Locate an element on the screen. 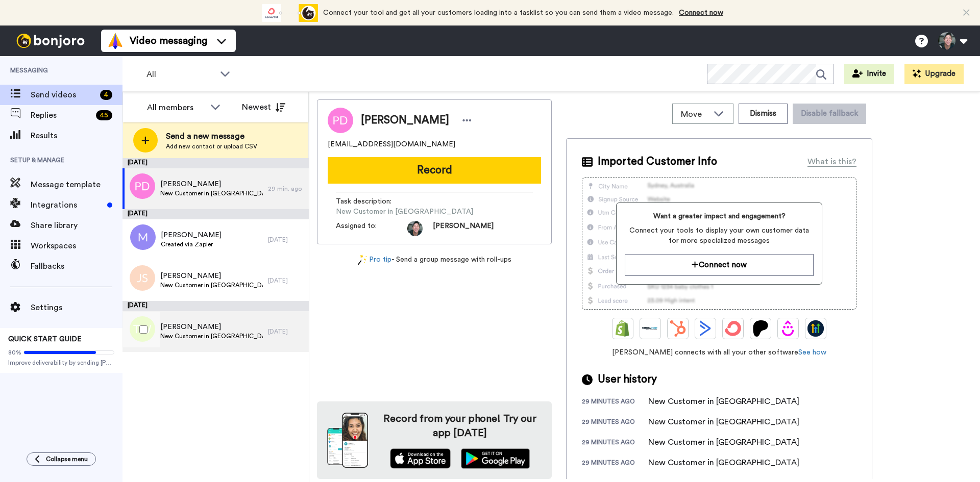  button: Disable fallback is located at coordinates (829, 114).